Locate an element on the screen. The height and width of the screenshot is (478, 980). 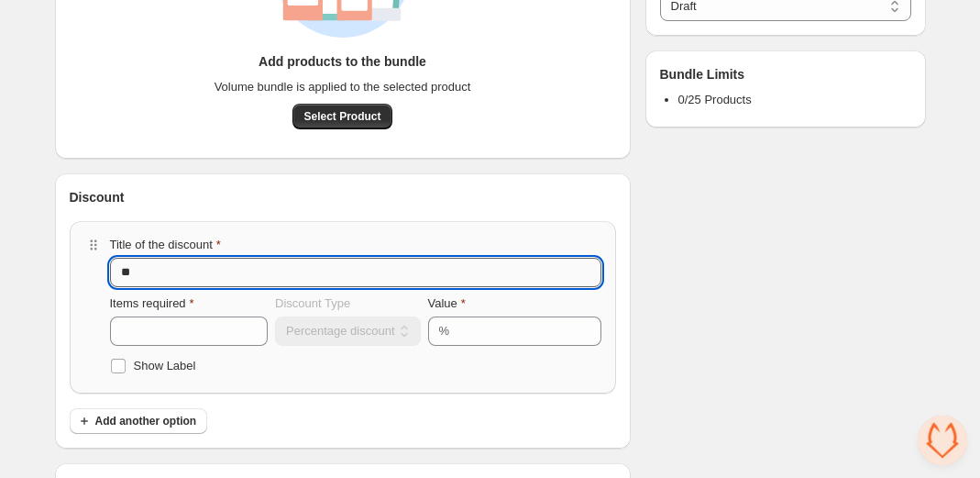
h3: Add products to the bundle is located at coordinates (342, 61).